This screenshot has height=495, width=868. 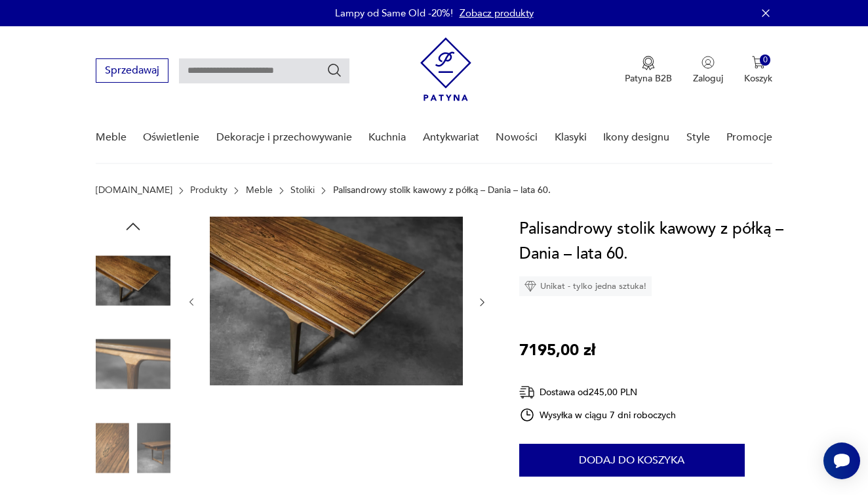 I want to click on a: Dekoracje i przechowywanie, so click(x=284, y=138).